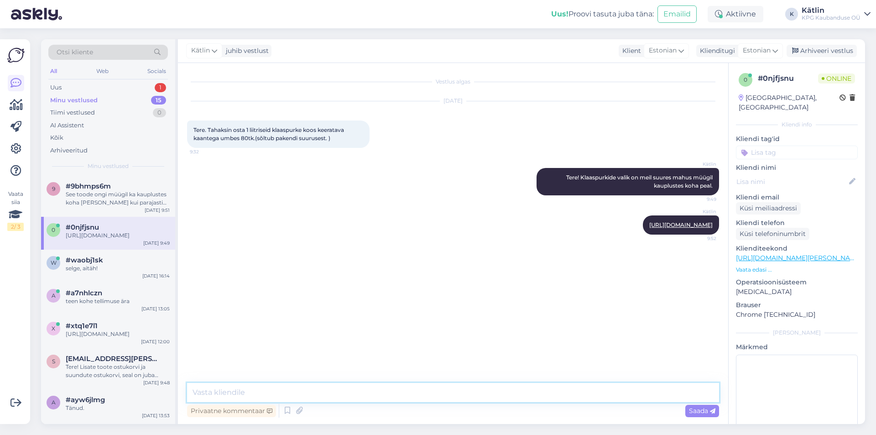 The width and height of the screenshot is (876, 435). What do you see at coordinates (796, 125) in the screenshot?
I see `div: Kliendi info` at bounding box center [796, 125].